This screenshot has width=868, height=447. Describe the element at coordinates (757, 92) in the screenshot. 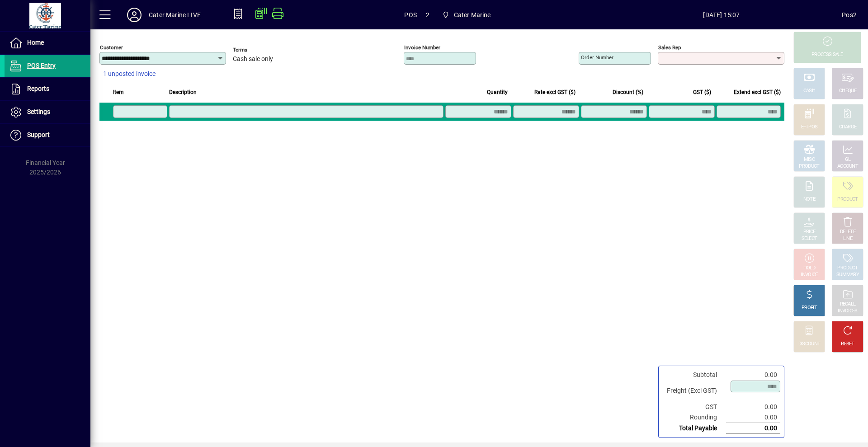

I see `span: Extend excl GST ($)` at that location.